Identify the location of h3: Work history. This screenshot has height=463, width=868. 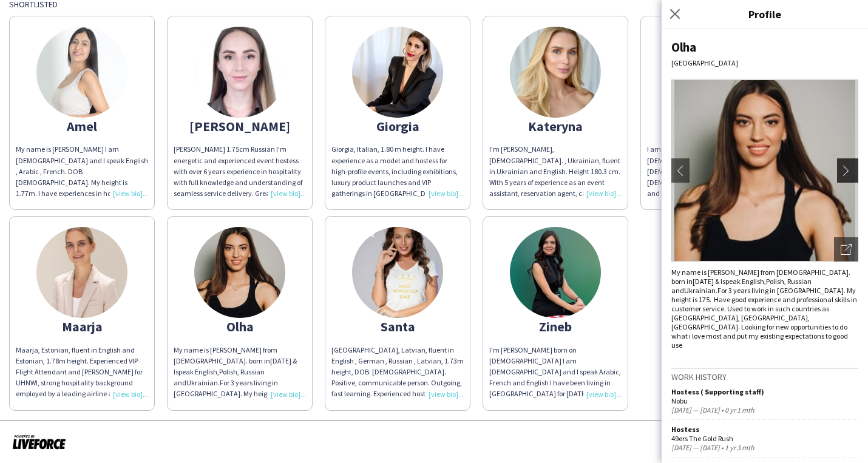
(764, 377).